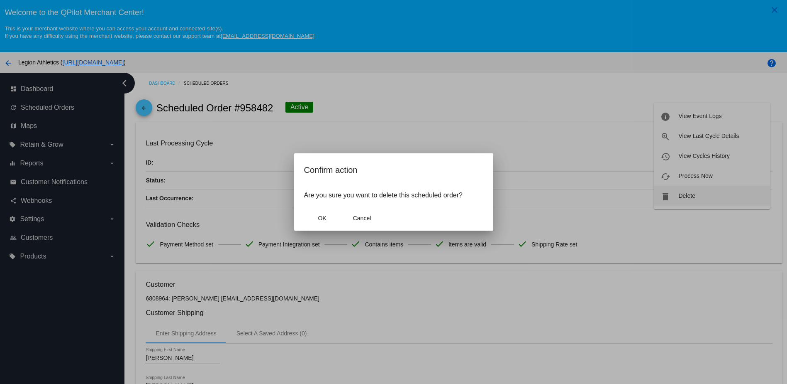 This screenshot has width=787, height=384. I want to click on span: Cancel, so click(362, 218).